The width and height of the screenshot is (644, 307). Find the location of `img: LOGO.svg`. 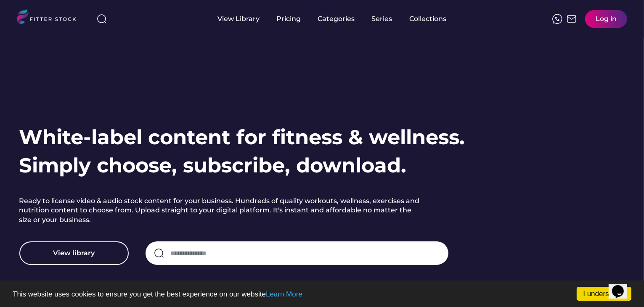

img: LOGO.svg is located at coordinates (50, 18).